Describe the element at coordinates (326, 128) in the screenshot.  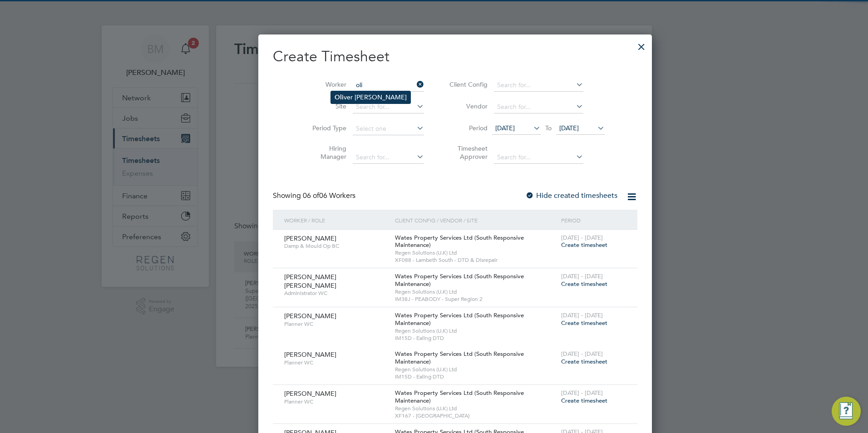
I see `label: Period Type` at that location.